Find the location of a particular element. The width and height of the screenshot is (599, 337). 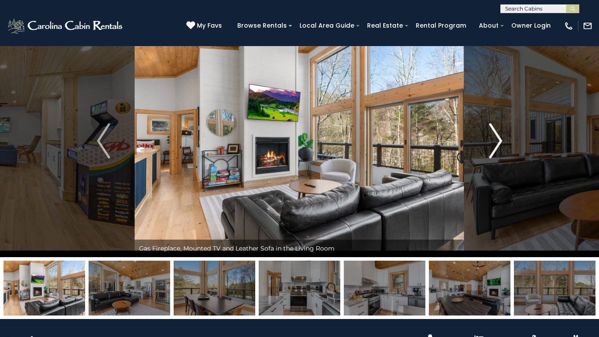

button: Previous is located at coordinates (103, 141).